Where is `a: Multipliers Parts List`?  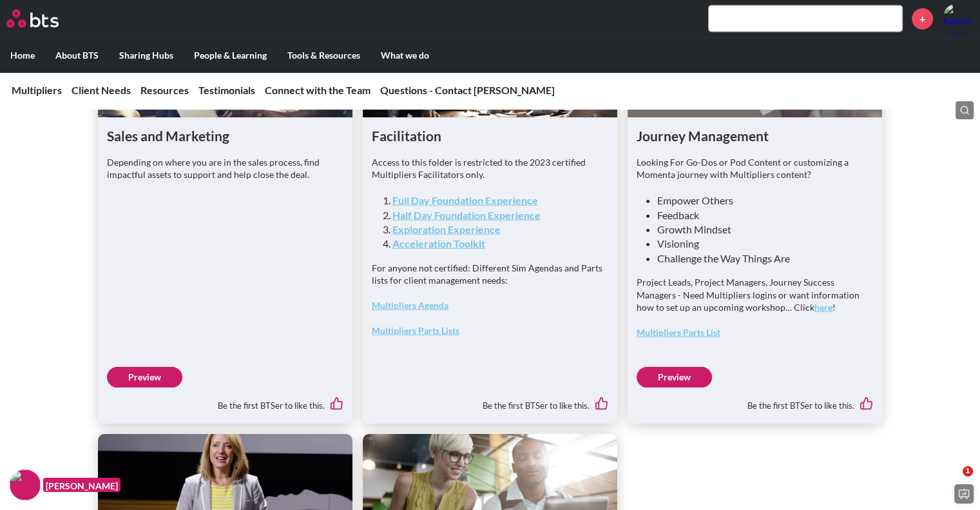
a: Multipliers Parts List is located at coordinates (678, 332).